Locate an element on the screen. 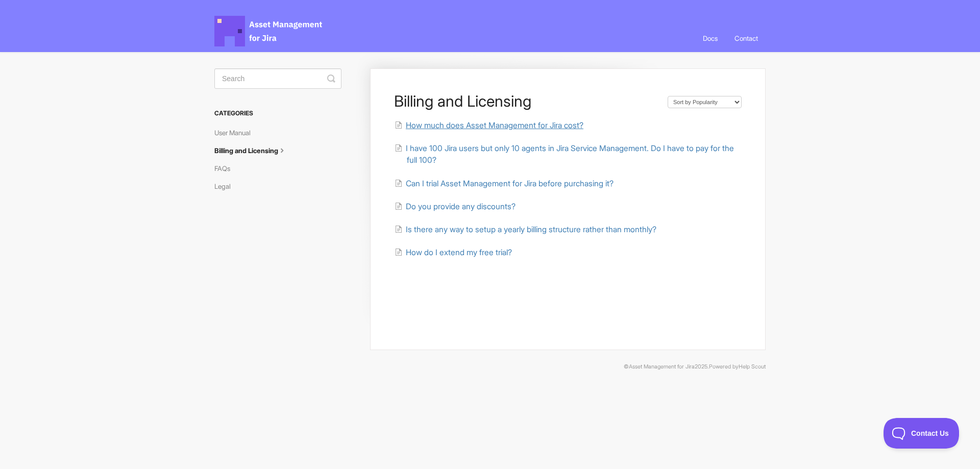  p: © 2025. is located at coordinates (490, 367).